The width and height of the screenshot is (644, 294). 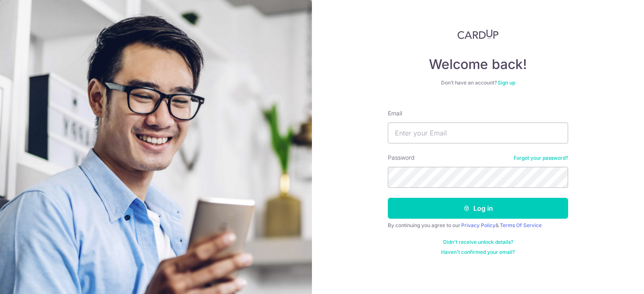 What do you see at coordinates (478, 226) in the screenshot?
I see `div: By continuing you agree to our &` at bounding box center [478, 226].